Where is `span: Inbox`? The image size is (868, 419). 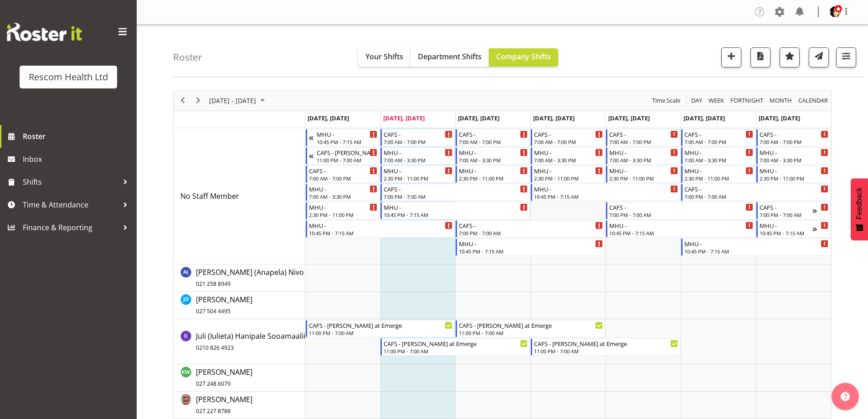 span: Inbox is located at coordinates (78, 159).